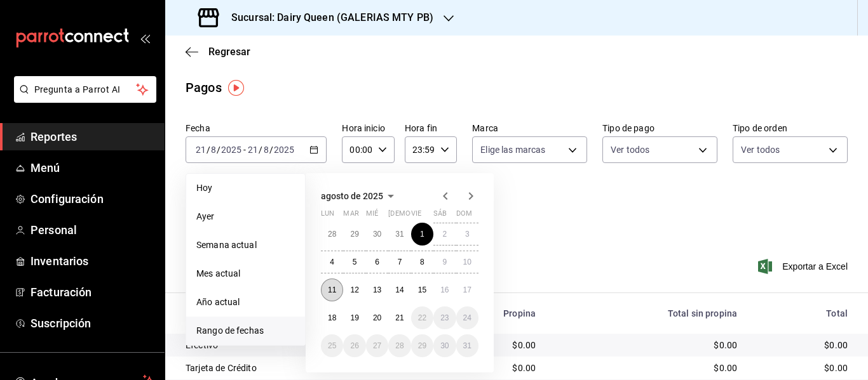 This screenshot has height=380, width=868. I want to click on abbr: jueves, so click(425, 215).